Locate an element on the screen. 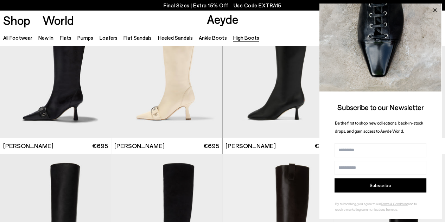 The image size is (445, 222). a: Flats is located at coordinates (65, 38).